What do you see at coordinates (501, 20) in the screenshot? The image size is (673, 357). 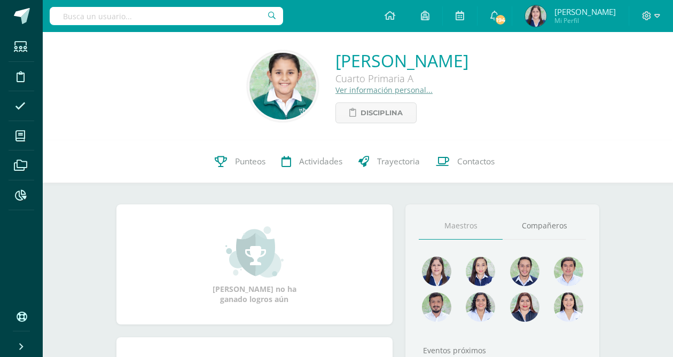 I see `span: 194` at bounding box center [501, 20].